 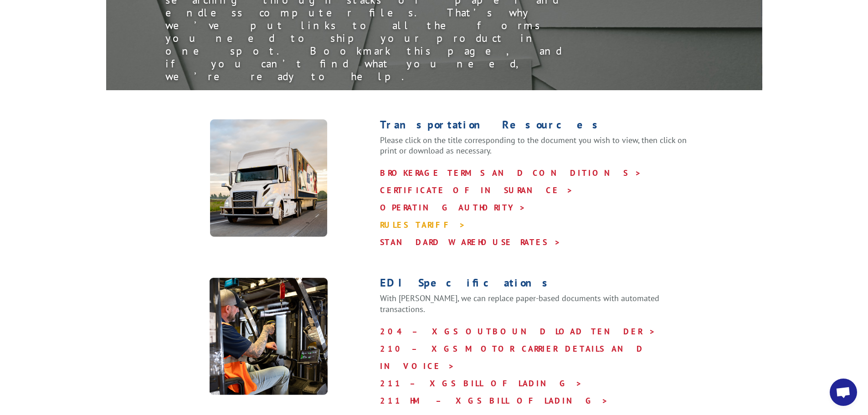 What do you see at coordinates (269, 336) in the screenshot?
I see `img: XpressGlobalSystems_Resources_EDI` at bounding box center [269, 336].